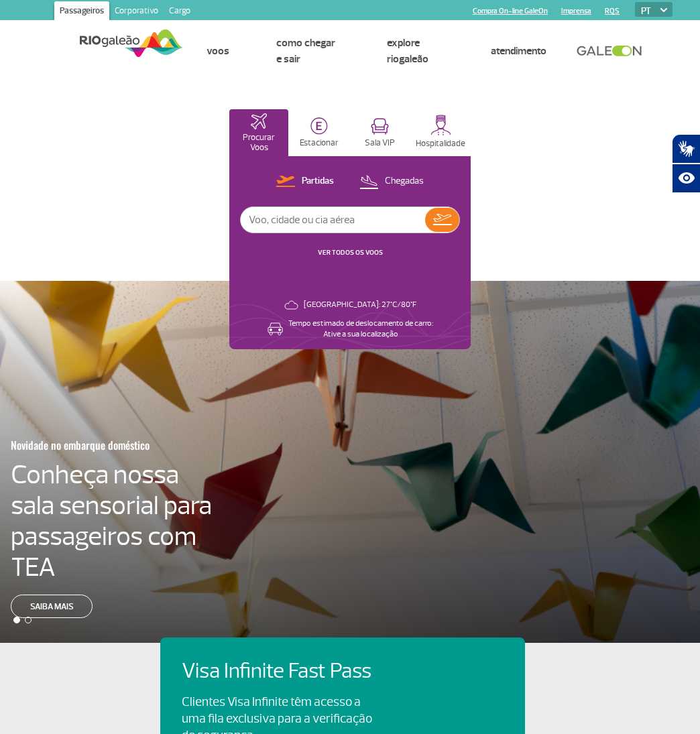 This screenshot has height=734, width=700. I want to click on h4: Conheça nossa sala sensorial para passageiros com TEA, so click(117, 521).